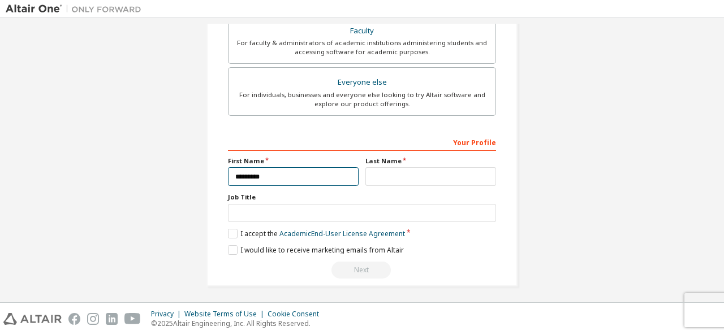 The height and width of the screenshot is (335, 724). Describe the element at coordinates (93, 319) in the screenshot. I see `img: instagram.svg` at that location.